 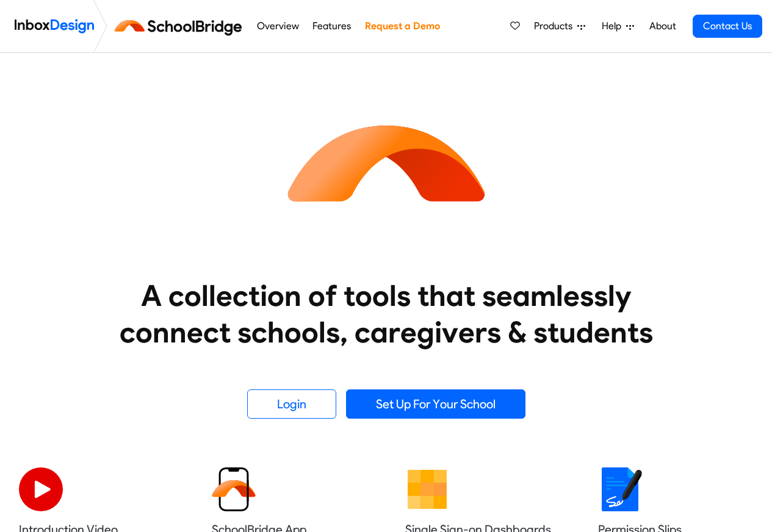 I want to click on img: schoolbridge logo, so click(x=181, y=26).